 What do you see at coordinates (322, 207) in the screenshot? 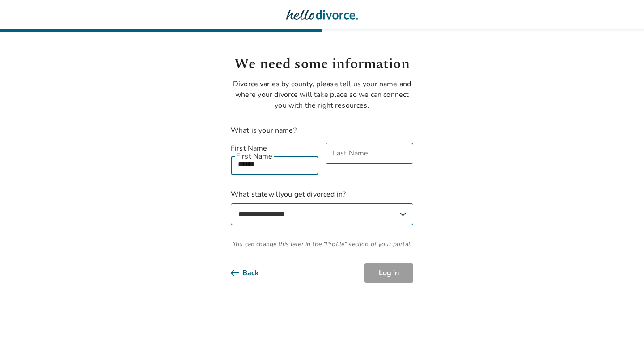
I see `label: What state will you get divorced in?` at bounding box center [322, 207].